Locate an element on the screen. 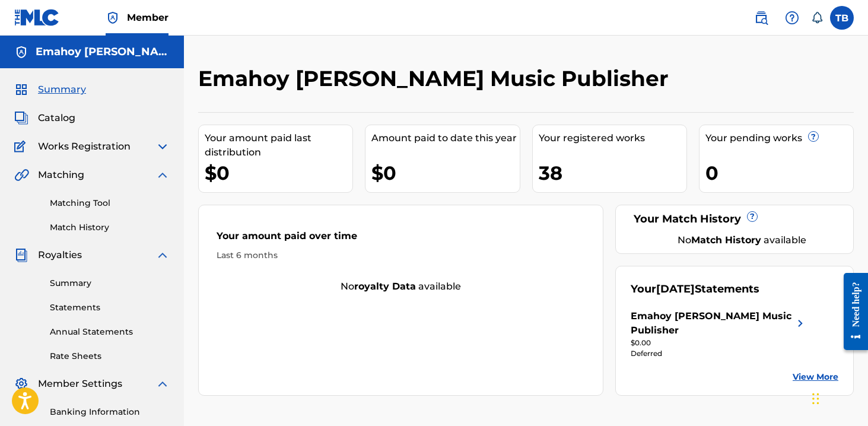 Image resolution: width=868 pixels, height=426 pixels. div: User Menu is located at coordinates (842, 17).